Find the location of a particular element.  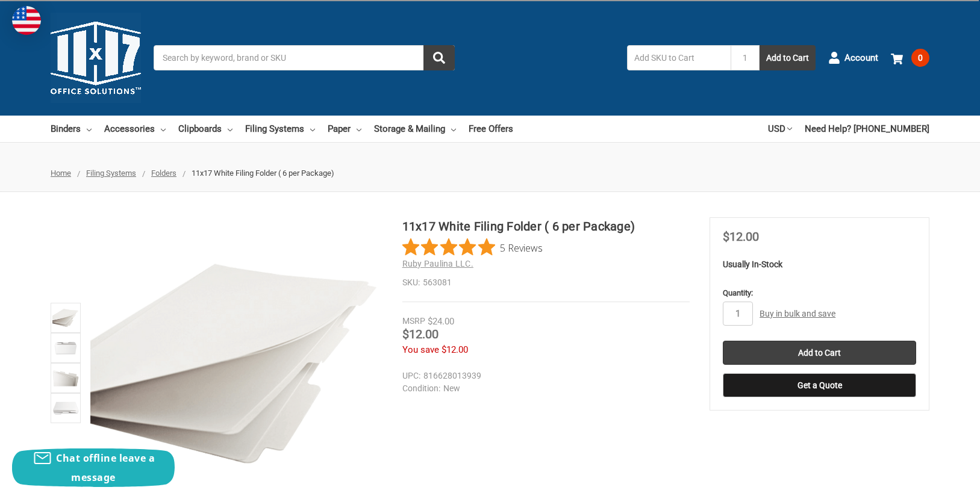

a: Home is located at coordinates (61, 173).